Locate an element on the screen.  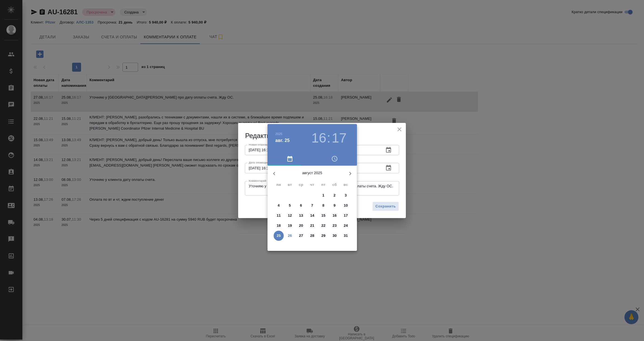
p: 11 is located at coordinates (279, 216).